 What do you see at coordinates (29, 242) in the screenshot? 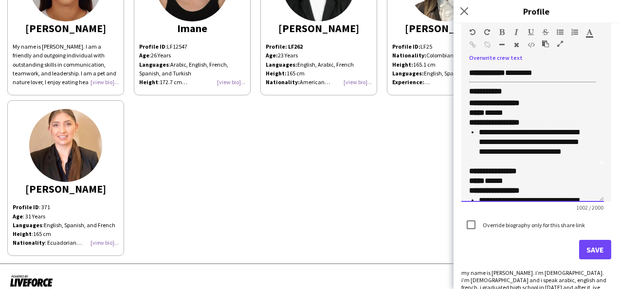
I see `b: Nationality` at bounding box center [29, 242].